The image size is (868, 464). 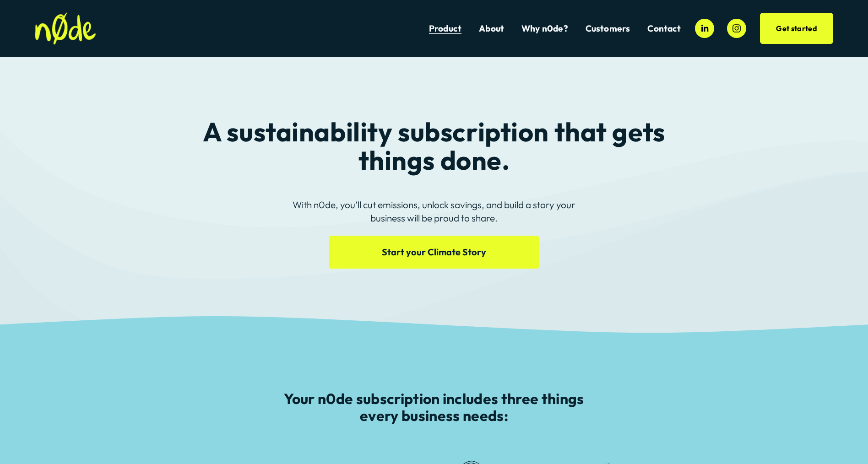 I want to click on a: About, so click(x=491, y=29).